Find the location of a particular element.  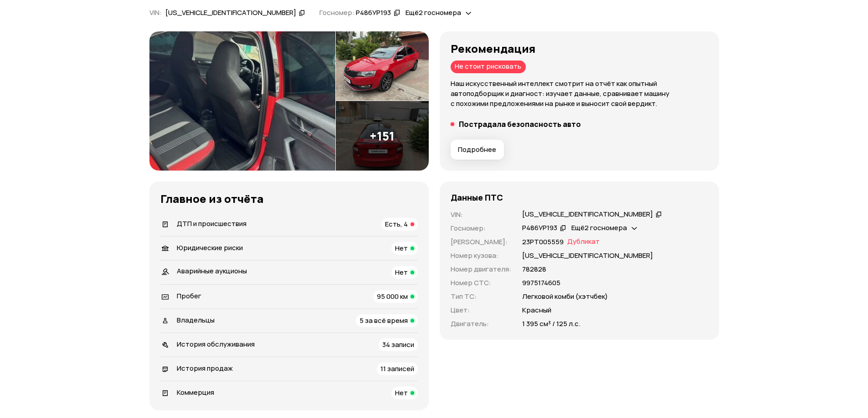

p: Тип ТС : is located at coordinates (481, 297).